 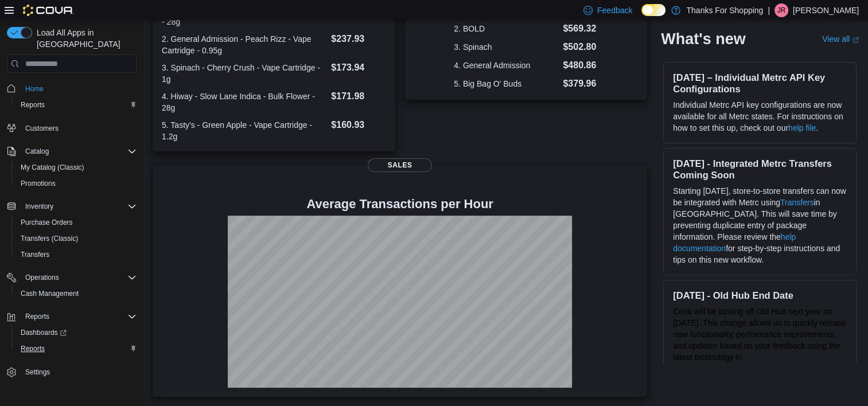 I want to click on dt: 2. BOLD, so click(x=506, y=29).